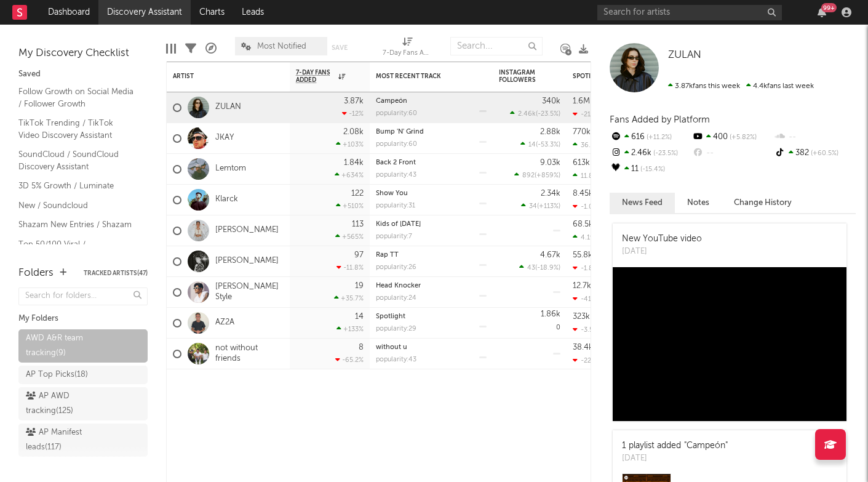  I want to click on div: 2.08k, so click(353, 131).